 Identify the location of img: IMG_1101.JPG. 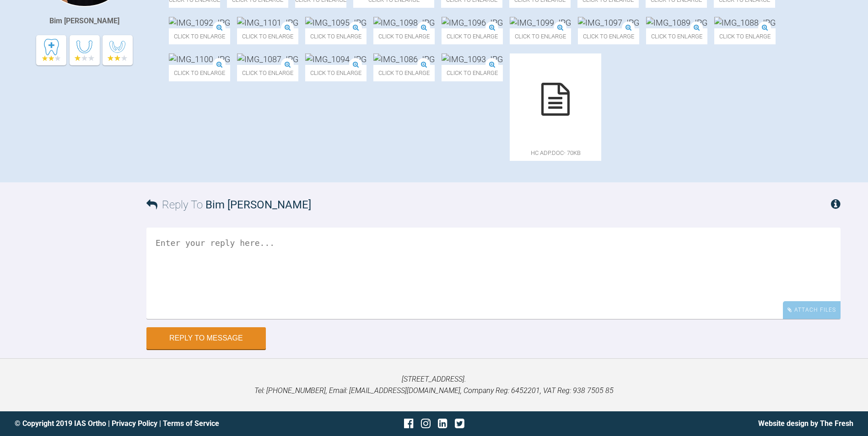
(267, 22).